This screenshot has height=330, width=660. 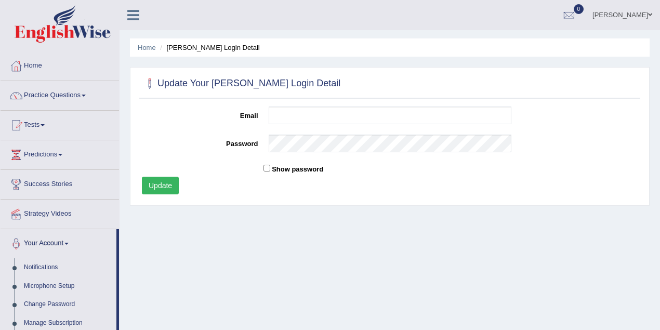 I want to click on a: Microphone Setup, so click(x=68, y=286).